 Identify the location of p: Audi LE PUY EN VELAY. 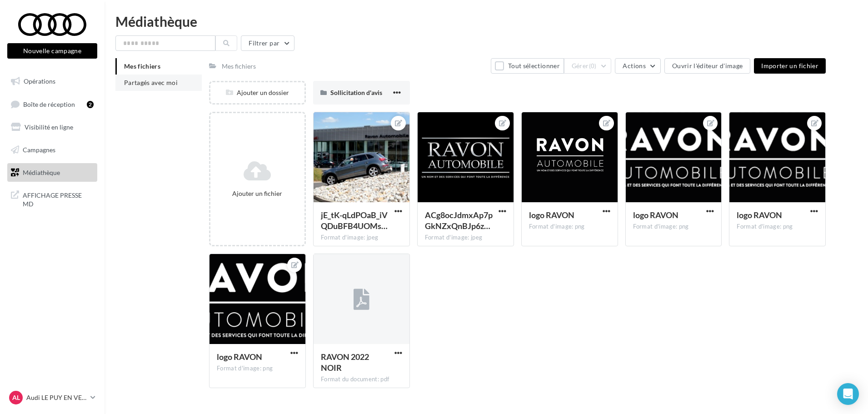
(56, 398).